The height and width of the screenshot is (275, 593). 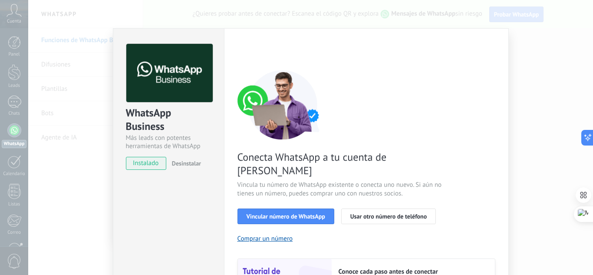 I want to click on div: Más leads con potentes herramientas de WhatsApp, so click(x=168, y=142).